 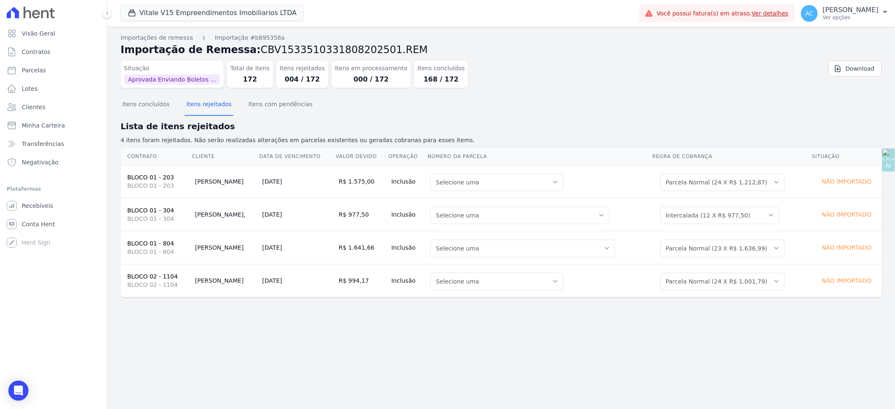 What do you see at coordinates (38, 224) in the screenshot?
I see `span: Conta Hent` at bounding box center [38, 224].